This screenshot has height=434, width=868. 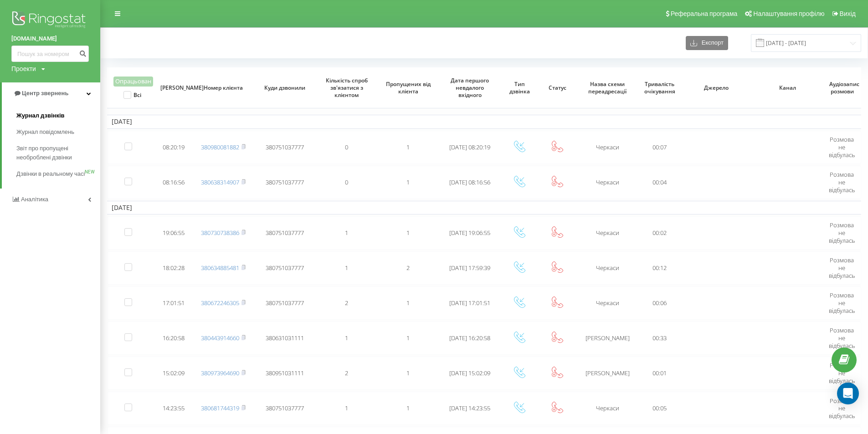 What do you see at coordinates (41, 116) in the screenshot?
I see `span: Журнал дзвінків` at bounding box center [41, 116].